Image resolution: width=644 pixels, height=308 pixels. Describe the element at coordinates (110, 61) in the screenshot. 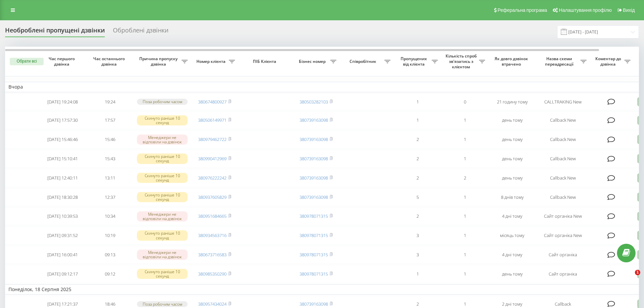

I see `span: Час останнього дзвінка` at that location.